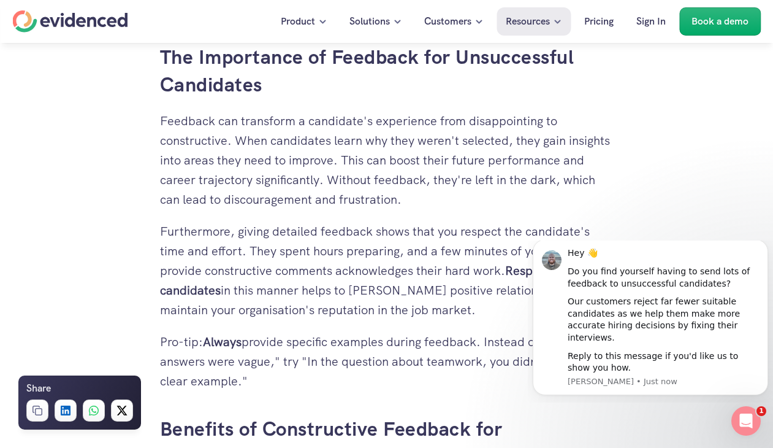 Image resolution: width=773 pixels, height=448 pixels. I want to click on span: 1, so click(762, 411).